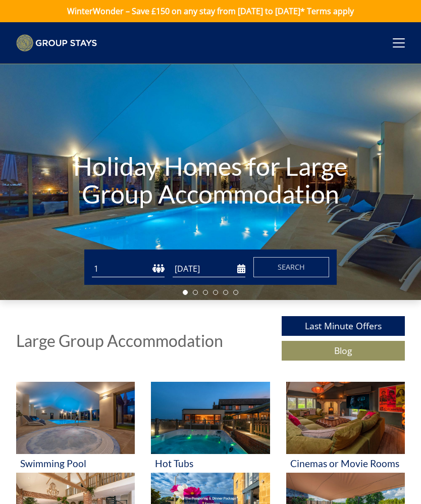 This screenshot has height=504, width=421. What do you see at coordinates (291, 268) in the screenshot?
I see `button: Search` at bounding box center [291, 268].